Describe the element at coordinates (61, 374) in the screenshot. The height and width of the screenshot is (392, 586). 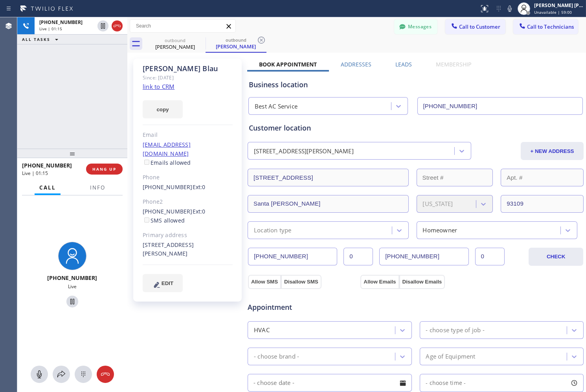
I see `button: Open directory` at that location.